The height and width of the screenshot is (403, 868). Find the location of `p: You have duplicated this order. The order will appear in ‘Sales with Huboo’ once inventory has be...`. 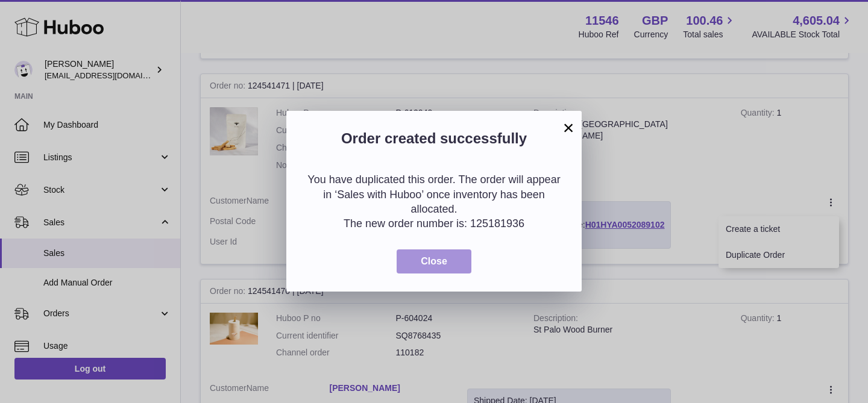

p: You have duplicated this order. The order will appear in ‘Sales with Huboo’ once inventory has be... is located at coordinates (434, 194).